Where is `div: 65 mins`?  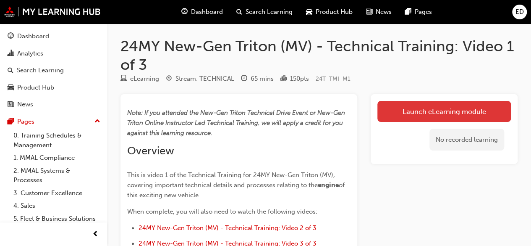
div: 65 mins is located at coordinates (262, 79).